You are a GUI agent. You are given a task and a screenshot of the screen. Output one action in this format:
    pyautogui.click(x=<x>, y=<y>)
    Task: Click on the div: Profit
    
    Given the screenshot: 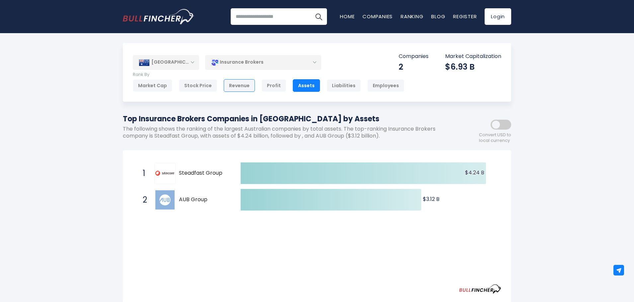 What is the action you would take?
    pyautogui.click(x=274, y=86)
    